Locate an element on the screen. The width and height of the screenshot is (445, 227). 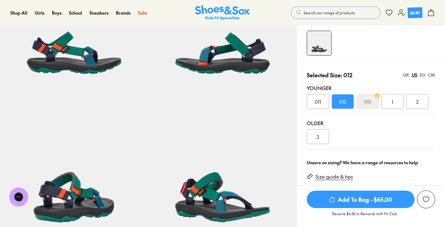
div: Older is located at coordinates (371, 123).